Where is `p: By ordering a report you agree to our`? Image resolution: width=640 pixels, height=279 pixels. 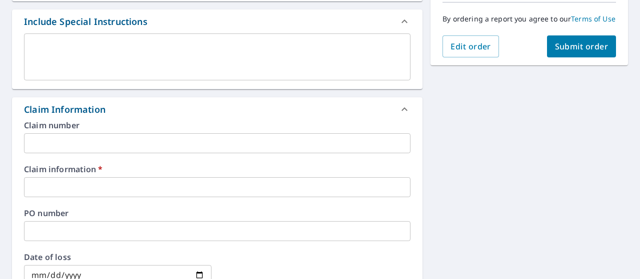
p: By ordering a report you agree to our is located at coordinates (529, 19).